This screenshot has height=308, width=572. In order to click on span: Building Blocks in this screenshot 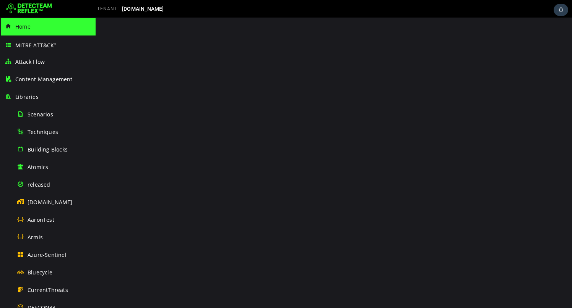, I will do `click(47, 149)`.